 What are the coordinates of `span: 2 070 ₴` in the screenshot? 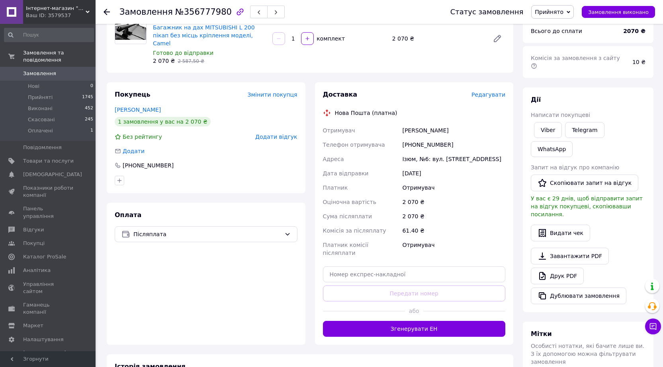 It's located at (164, 61).